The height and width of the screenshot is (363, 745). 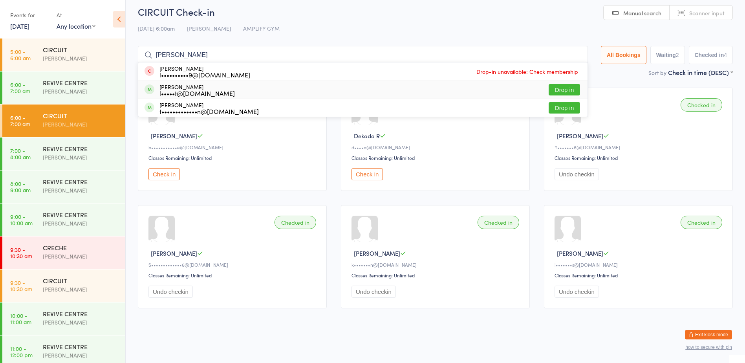 I want to click on span: Drop-in unavailable: Check membership, so click(x=527, y=72).